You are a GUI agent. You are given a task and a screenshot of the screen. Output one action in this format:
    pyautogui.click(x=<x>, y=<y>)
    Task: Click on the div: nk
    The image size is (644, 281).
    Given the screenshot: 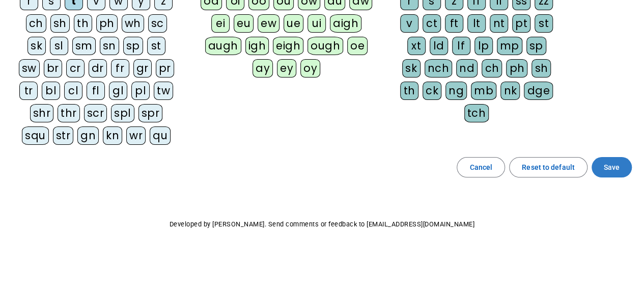 What is the action you would take?
    pyautogui.click(x=510, y=91)
    